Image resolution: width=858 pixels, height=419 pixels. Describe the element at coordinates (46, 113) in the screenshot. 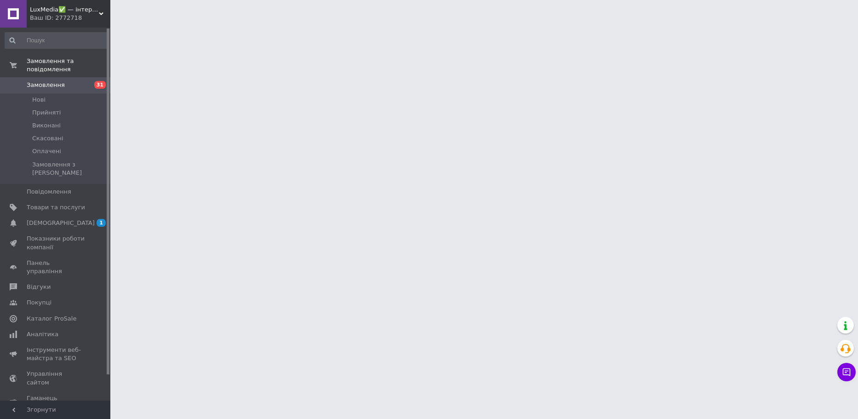

I see `span: Прийняті` at that location.